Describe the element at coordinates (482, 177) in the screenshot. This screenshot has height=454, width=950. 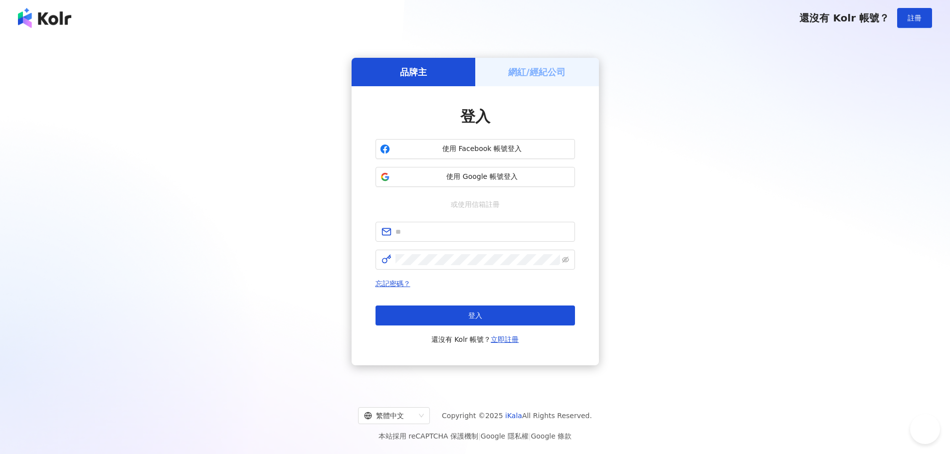
I see `span: 使用 Google 帳號登入` at that location.